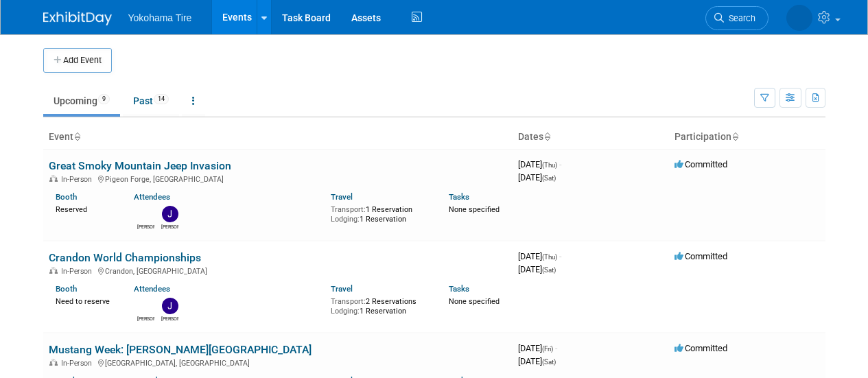  I want to click on img: ExhibitDay, so click(77, 18).